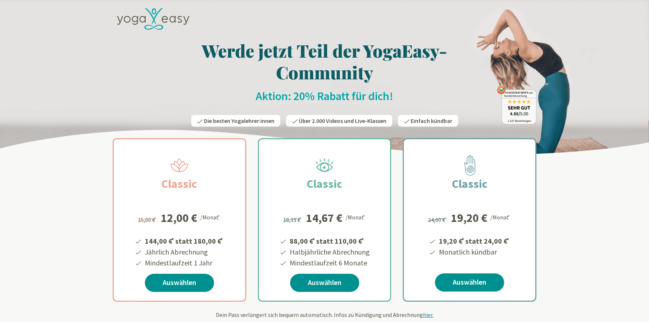 The image size is (649, 322). Describe the element at coordinates (474, 240) in the screenshot. I see `li: 19,20 € statt 24,00 €` at that location.